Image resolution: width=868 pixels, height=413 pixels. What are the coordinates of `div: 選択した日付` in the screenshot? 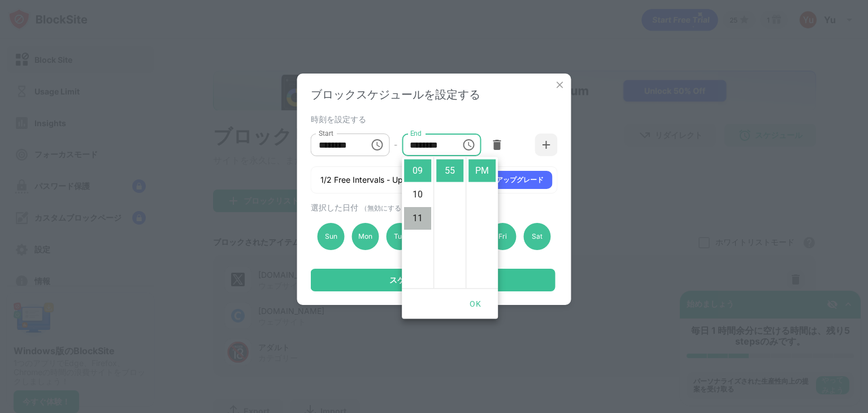 It's located at (433, 207).